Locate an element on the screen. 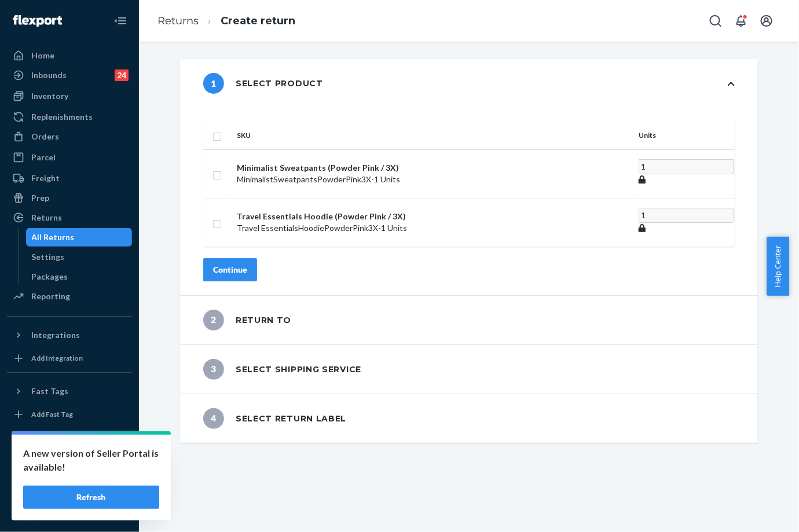 This screenshot has width=799, height=532. div: Add Fast Tag is located at coordinates (52, 414).